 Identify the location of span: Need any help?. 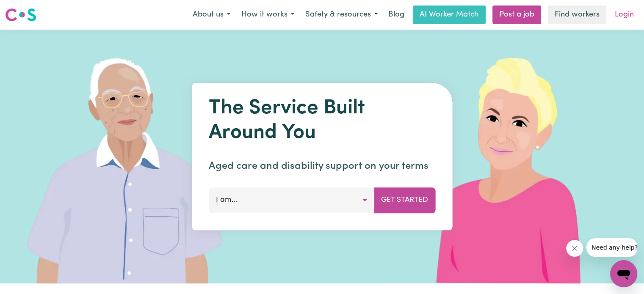
(28, 9).